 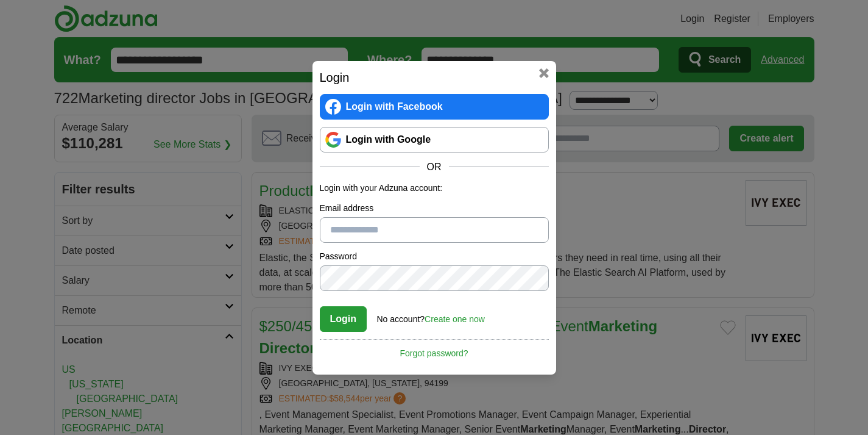 I want to click on span: OR, so click(x=435, y=167).